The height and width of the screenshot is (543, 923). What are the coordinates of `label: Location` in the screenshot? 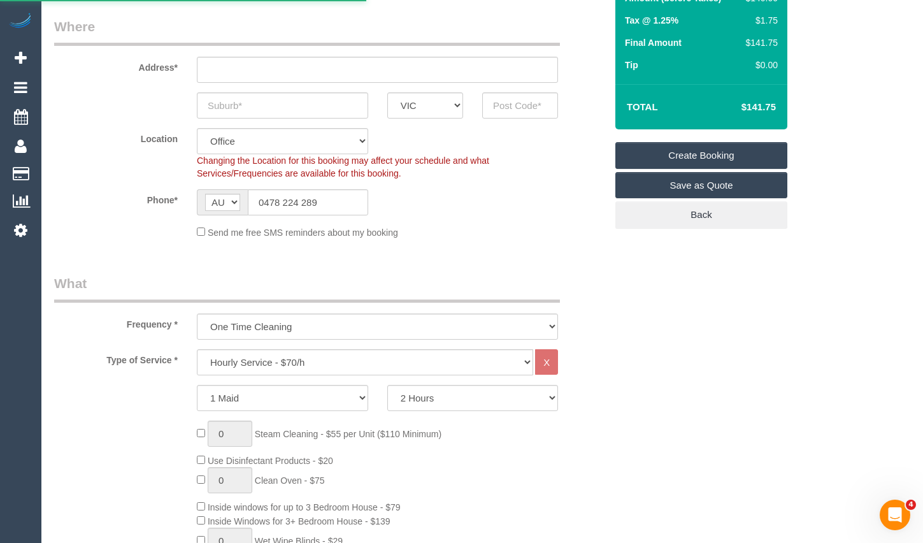 It's located at (116, 136).